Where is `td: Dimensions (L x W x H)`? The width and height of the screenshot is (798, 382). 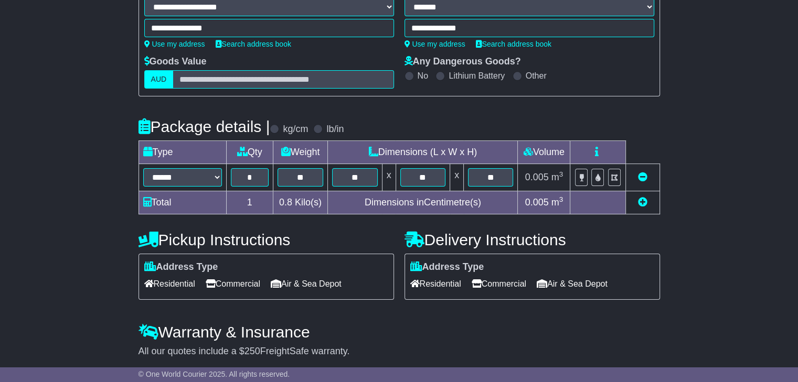 td: Dimensions (L x W x H) is located at coordinates (423, 153).